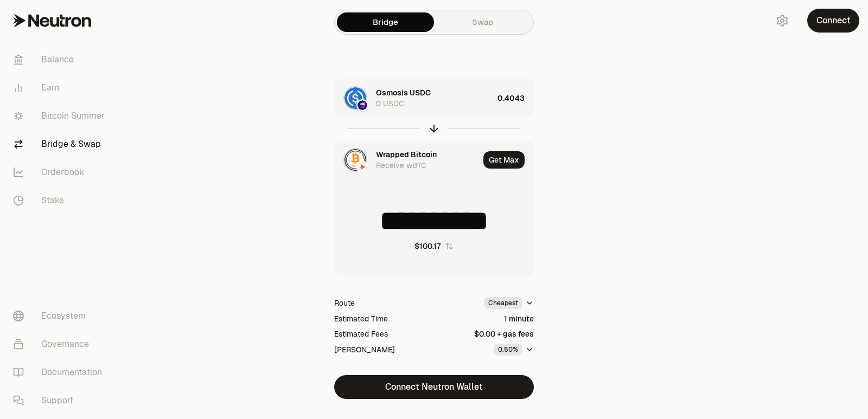 The image size is (868, 419). Describe the element at coordinates (385, 22) in the screenshot. I see `a: Bridge` at that location.